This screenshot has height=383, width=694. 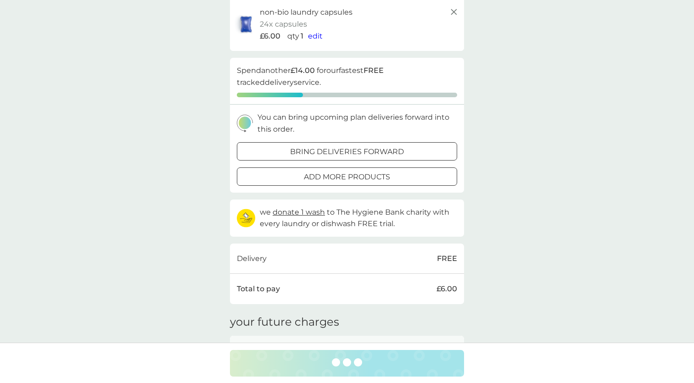 I want to click on span: edit, so click(x=315, y=36).